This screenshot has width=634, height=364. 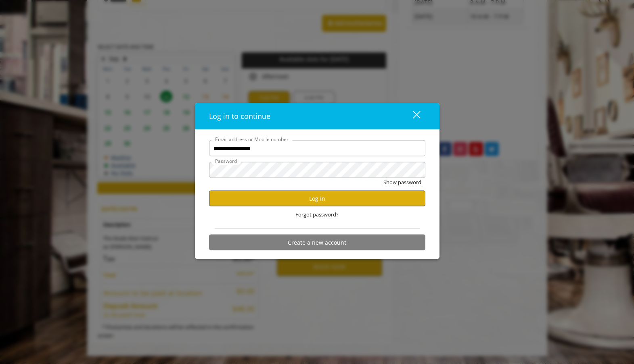 I want to click on label: Email address or Mobile number, so click(x=252, y=139).